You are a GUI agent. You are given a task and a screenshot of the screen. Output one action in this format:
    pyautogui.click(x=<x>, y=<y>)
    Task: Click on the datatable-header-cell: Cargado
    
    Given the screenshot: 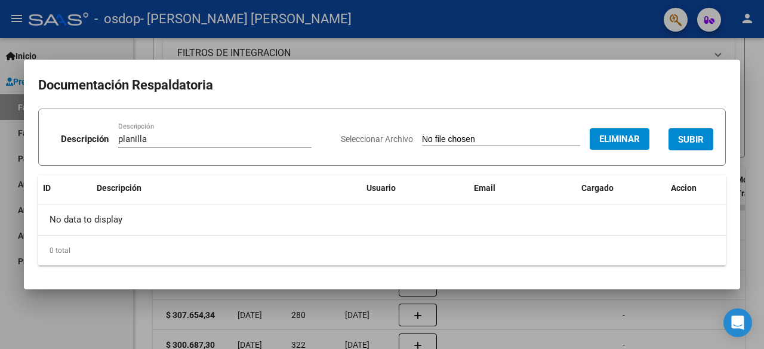 What is the action you would take?
    pyautogui.click(x=622, y=188)
    